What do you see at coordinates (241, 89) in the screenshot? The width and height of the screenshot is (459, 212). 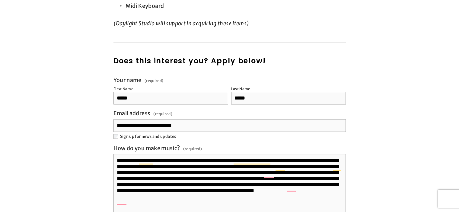 I see `div: Last Name` at bounding box center [241, 89].